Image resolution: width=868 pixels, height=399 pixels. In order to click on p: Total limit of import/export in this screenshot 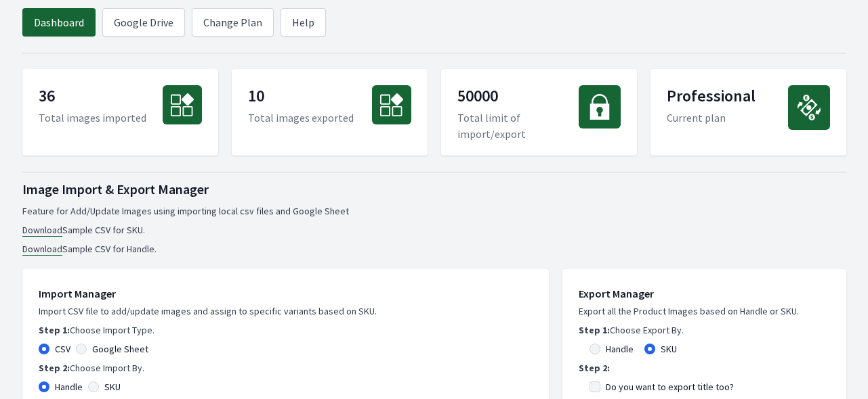, I will do `click(517, 126)`.